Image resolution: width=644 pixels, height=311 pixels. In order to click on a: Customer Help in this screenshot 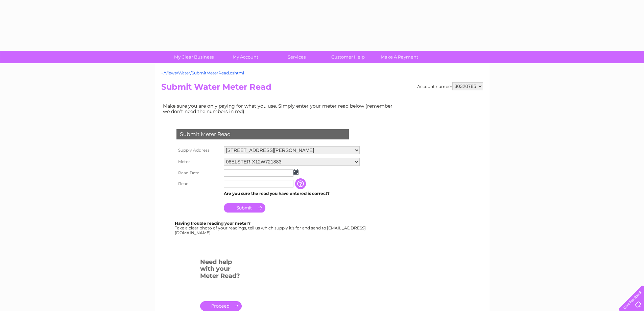, I will do `click(348, 57)`.